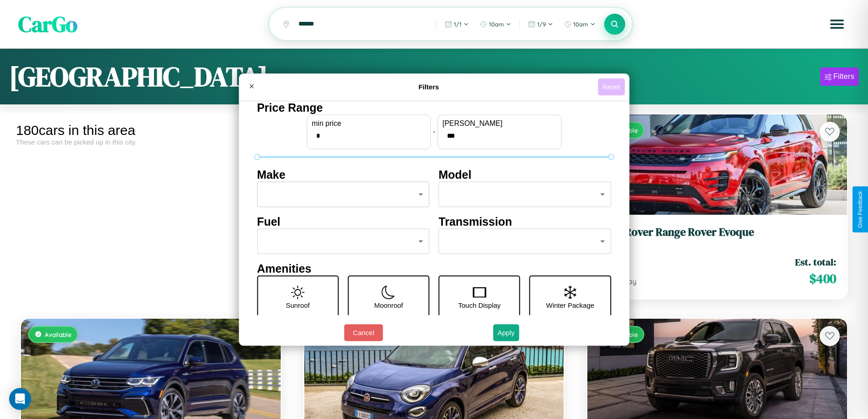  What do you see at coordinates (525, 222) in the screenshot?
I see `h4: Transmission` at bounding box center [525, 222].